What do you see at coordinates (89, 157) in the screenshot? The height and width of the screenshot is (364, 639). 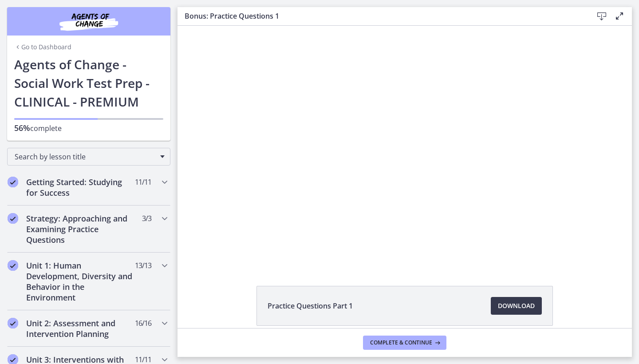 I see `div: Search by lesson title` at bounding box center [89, 157].